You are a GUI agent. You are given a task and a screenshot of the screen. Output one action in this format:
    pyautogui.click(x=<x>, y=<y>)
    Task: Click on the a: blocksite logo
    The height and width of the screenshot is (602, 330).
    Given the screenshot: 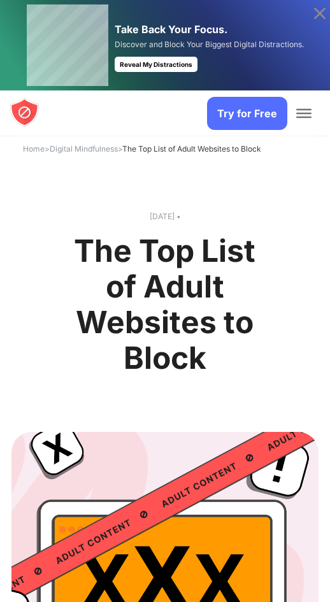 What is the action you would take?
    pyautogui.click(x=24, y=113)
    